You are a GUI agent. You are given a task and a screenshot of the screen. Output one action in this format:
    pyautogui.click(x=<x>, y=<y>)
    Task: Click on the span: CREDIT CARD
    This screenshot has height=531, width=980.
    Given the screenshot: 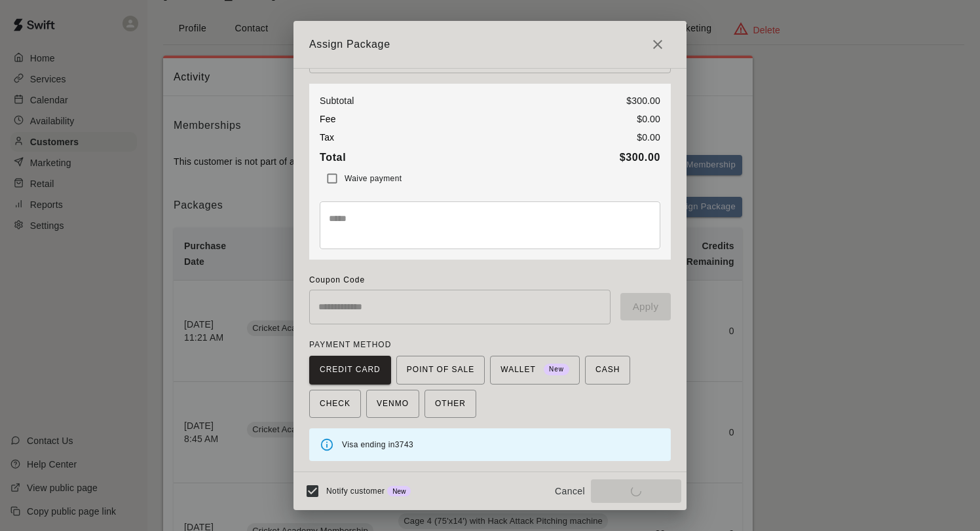 What is the action you would take?
    pyautogui.click(x=350, y=371)
    